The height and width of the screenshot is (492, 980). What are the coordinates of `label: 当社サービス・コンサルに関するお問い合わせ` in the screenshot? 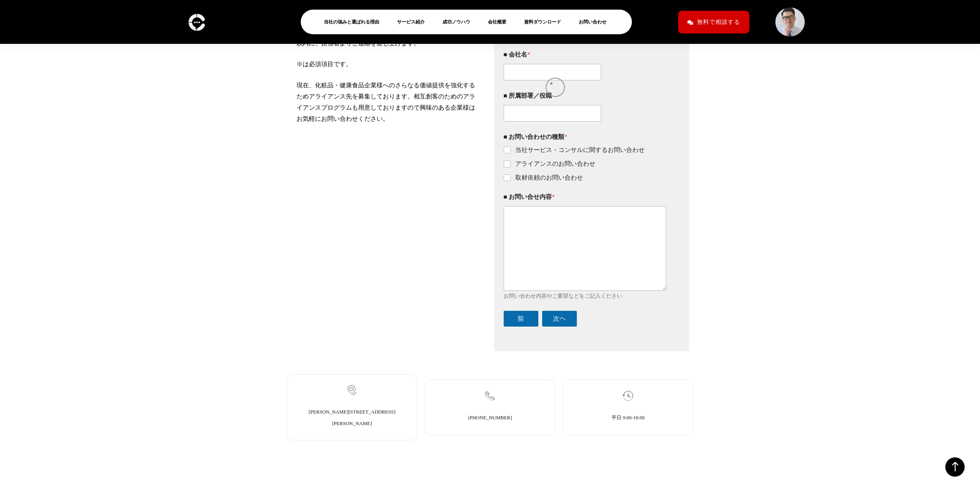 It's located at (578, 150).